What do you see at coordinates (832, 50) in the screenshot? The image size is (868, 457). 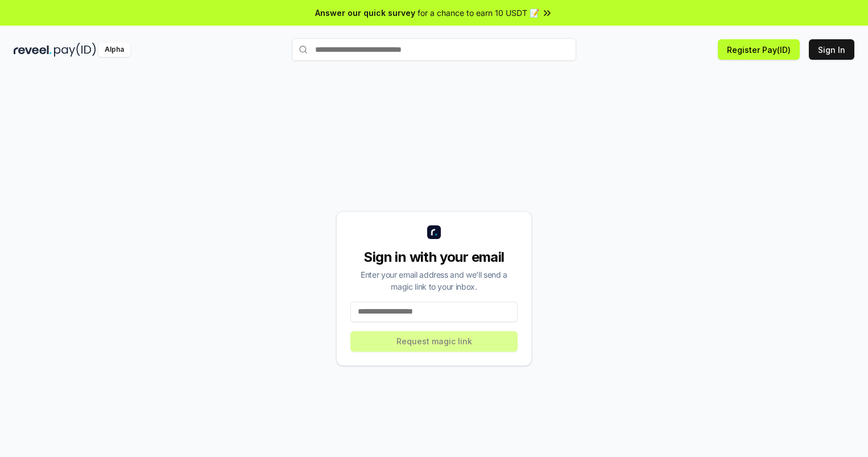 I see `button: Sign In` at bounding box center [832, 50].